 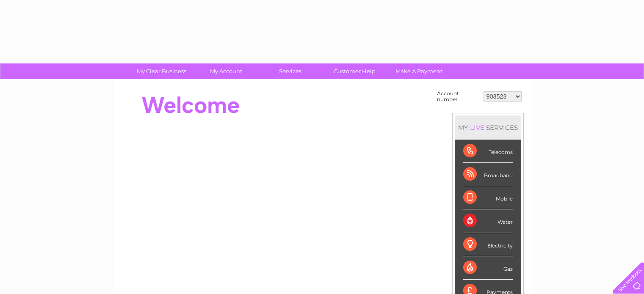 I want to click on div: LIVE, so click(x=477, y=127).